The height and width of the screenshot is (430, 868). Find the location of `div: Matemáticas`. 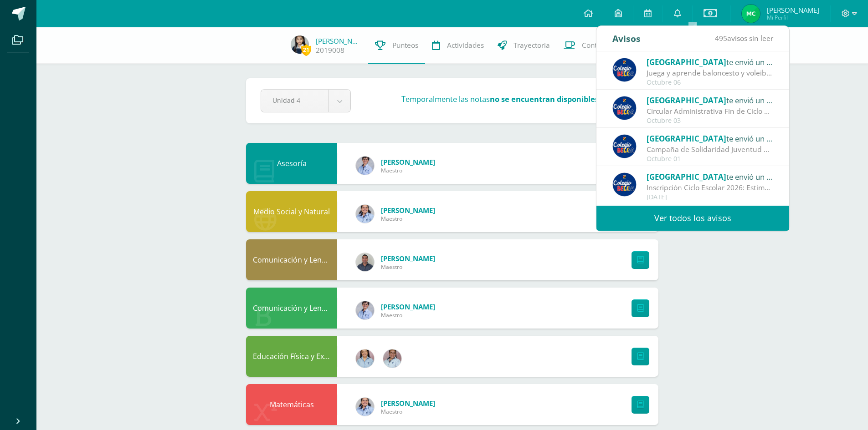

div: Matemáticas is located at coordinates (292, 405).